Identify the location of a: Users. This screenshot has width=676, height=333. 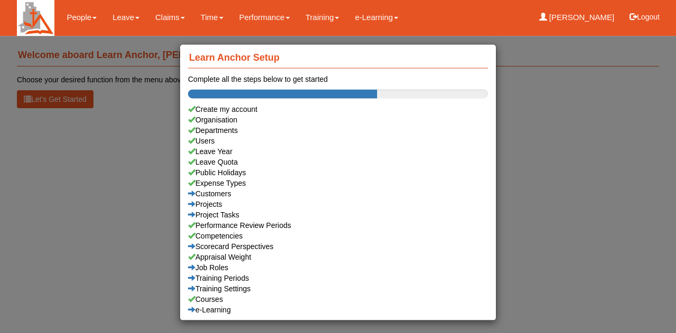
(338, 141).